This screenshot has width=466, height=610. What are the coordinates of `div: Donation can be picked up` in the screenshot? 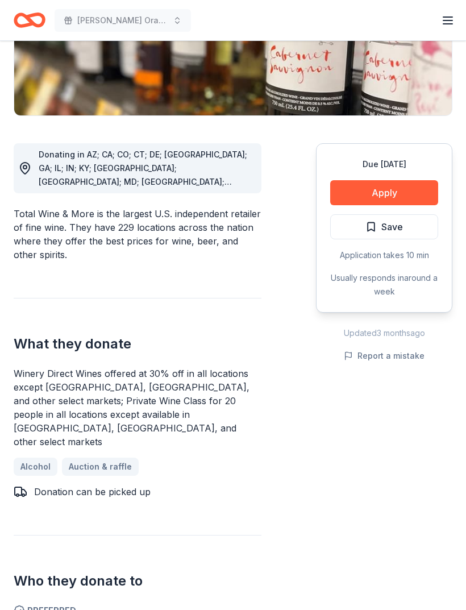 It's located at (92, 493).